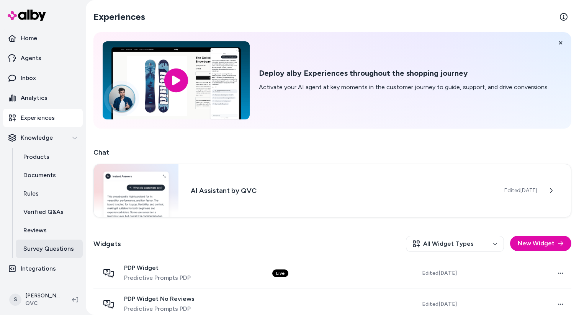 This screenshot has height=315, width=579. What do you see at coordinates (49, 157) in the screenshot?
I see `a: Products` at bounding box center [49, 157].